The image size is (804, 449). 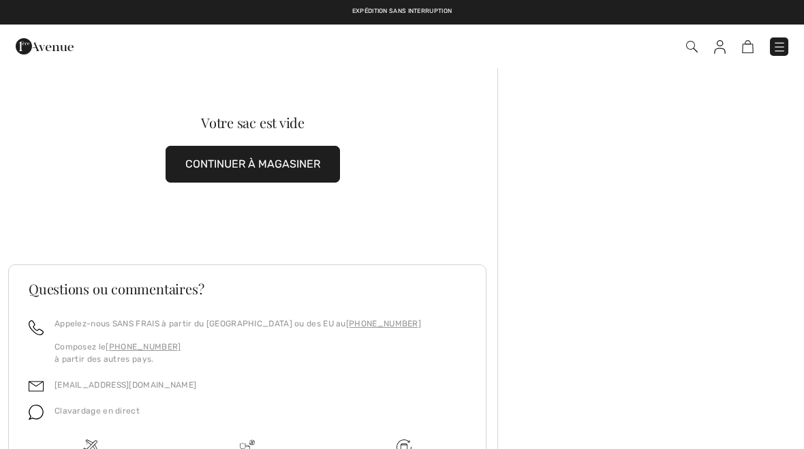 I want to click on img: call, so click(x=36, y=328).